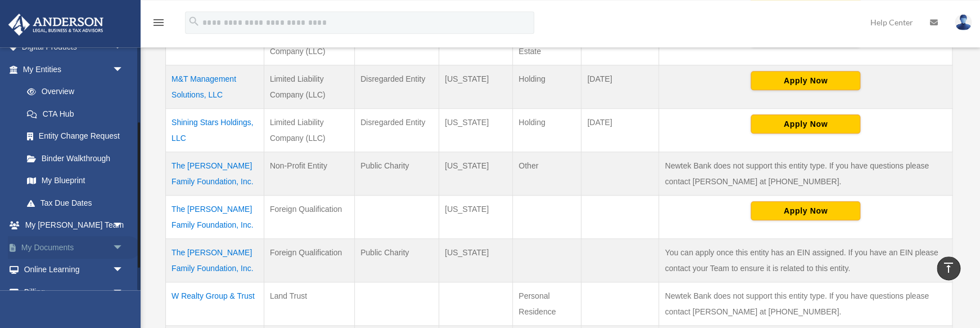 This screenshot has height=328, width=980. Describe the element at coordinates (948, 268) in the screenshot. I see `a: vertical_align_top` at that location.